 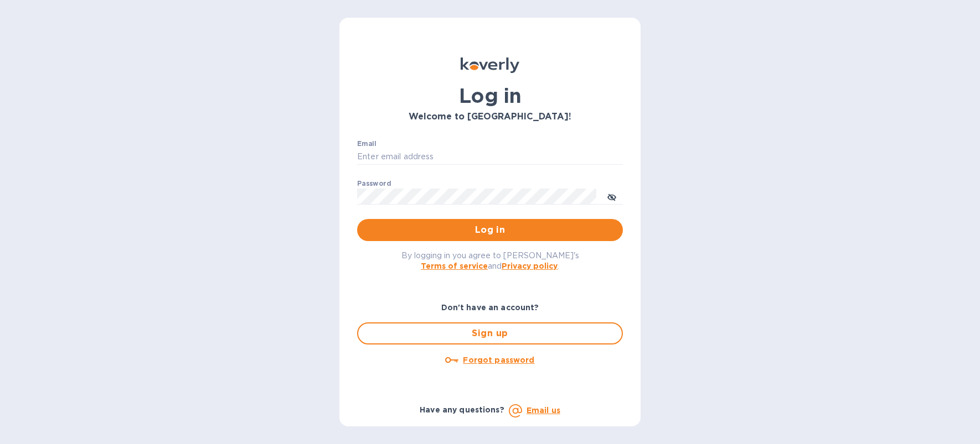 I want to click on span: Log in, so click(x=490, y=230).